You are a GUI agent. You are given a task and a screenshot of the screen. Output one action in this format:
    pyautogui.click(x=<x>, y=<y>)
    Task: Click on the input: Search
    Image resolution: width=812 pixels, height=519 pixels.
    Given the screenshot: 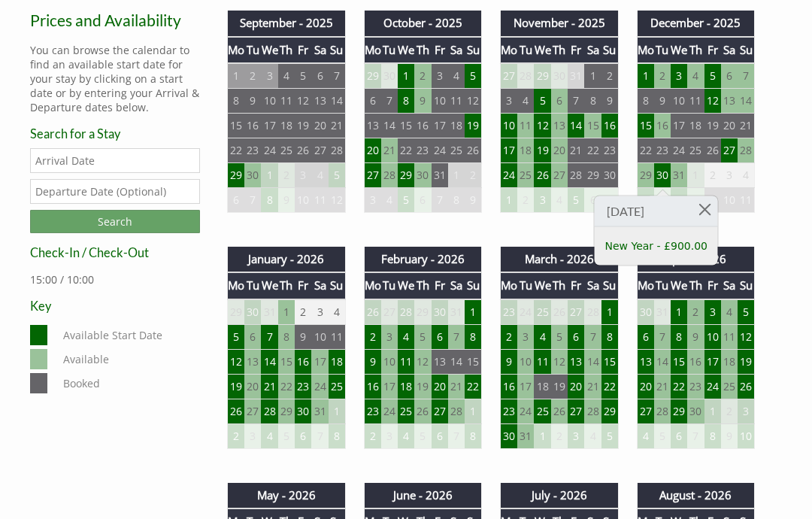 What is the action you would take?
    pyautogui.click(x=115, y=221)
    